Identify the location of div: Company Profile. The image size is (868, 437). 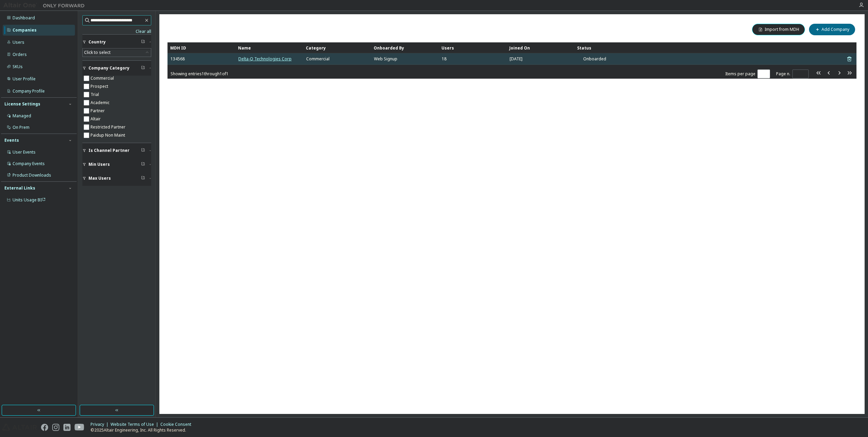
(29, 91).